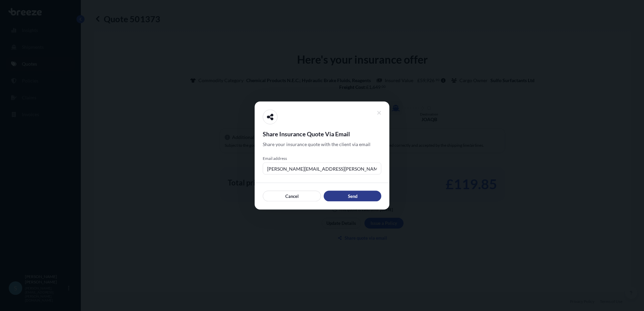  What do you see at coordinates (292, 196) in the screenshot?
I see `p: Cancel` at bounding box center [292, 196].